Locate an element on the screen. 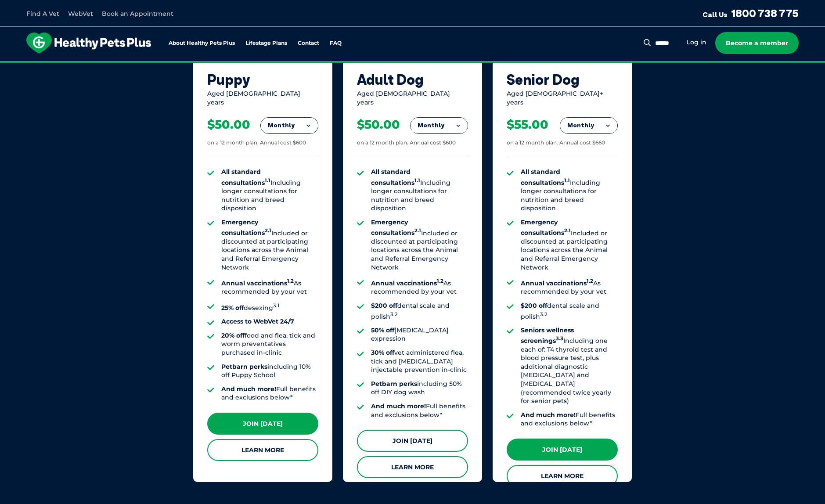 This screenshot has height=504, width=825. li: food and flea, tick and worm preventatives purchased in-clinic is located at coordinates (270, 344).